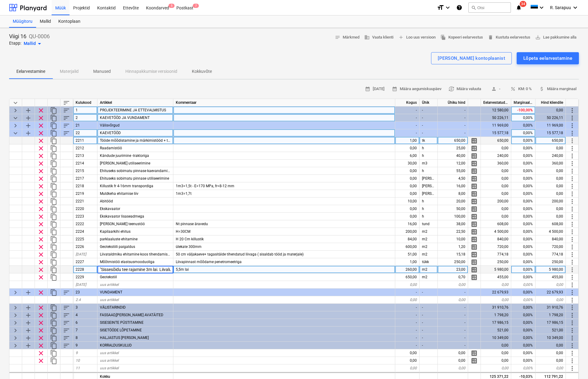  I want to click on div: Kommentaar, so click(284, 103).